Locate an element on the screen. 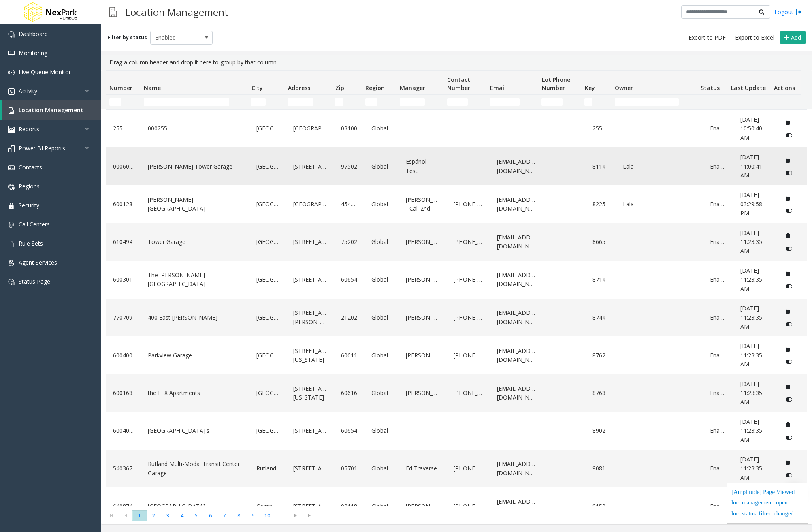 The image size is (812, 532). span: Page 8 is located at coordinates (238, 515).